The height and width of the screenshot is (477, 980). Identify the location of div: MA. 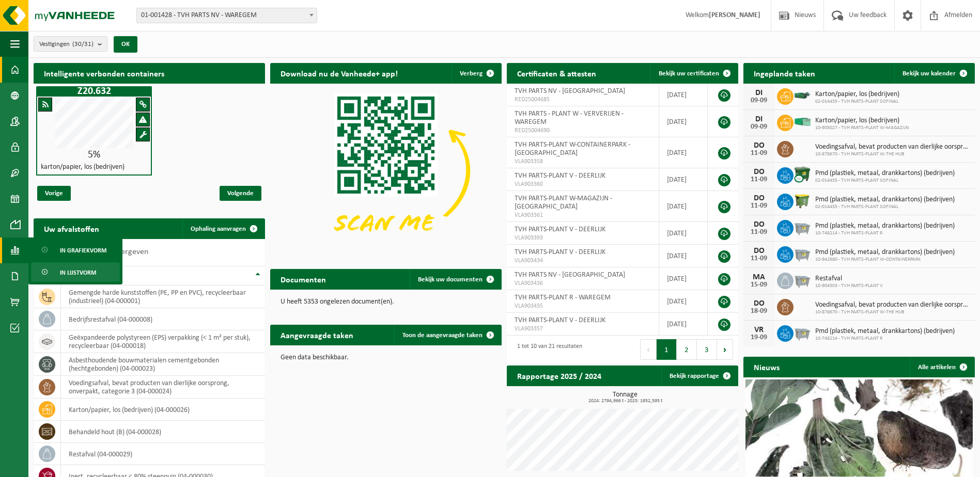
(759, 277).